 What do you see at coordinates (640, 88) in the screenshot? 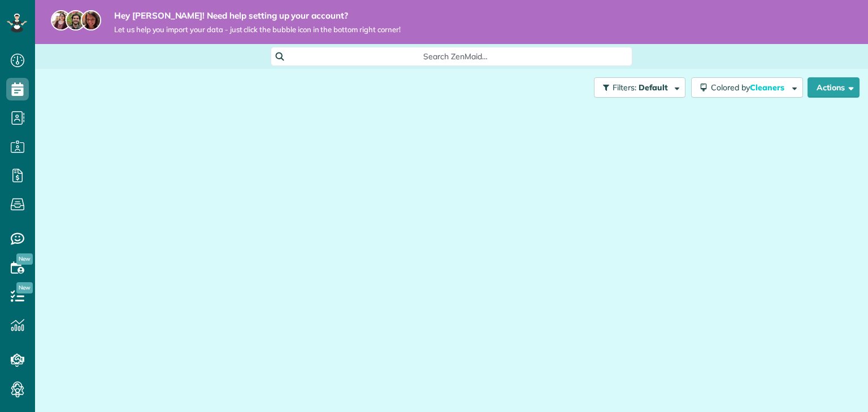
I see `button: Filters: Default` at bounding box center [640, 88].